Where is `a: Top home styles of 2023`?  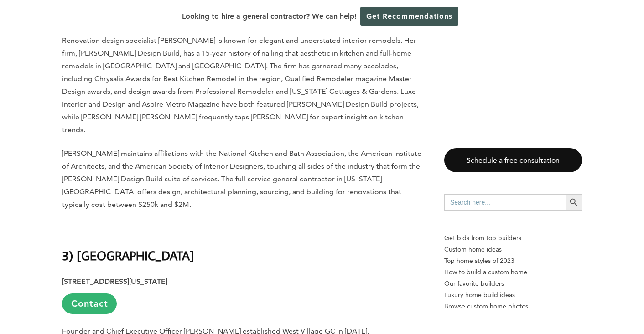
a: Top home styles of 2023 is located at coordinates (513, 261).